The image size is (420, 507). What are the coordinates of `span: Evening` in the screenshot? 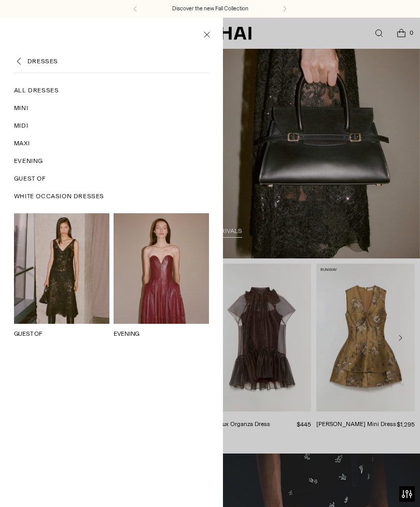 It's located at (28, 161).